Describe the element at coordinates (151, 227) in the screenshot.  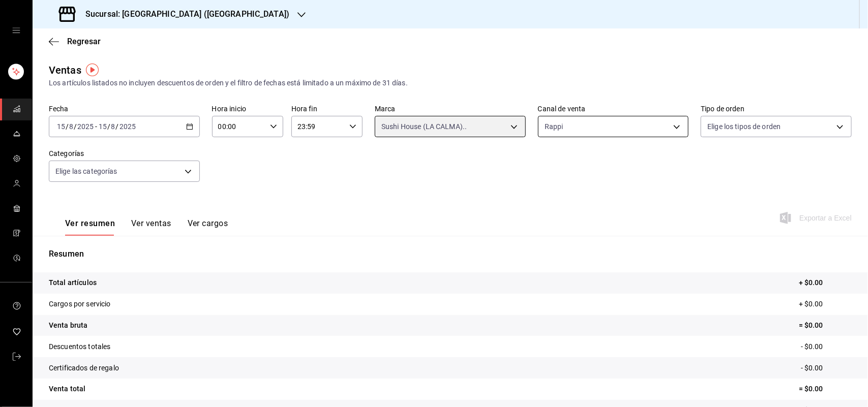
I see `button: Ver ventas` at that location.